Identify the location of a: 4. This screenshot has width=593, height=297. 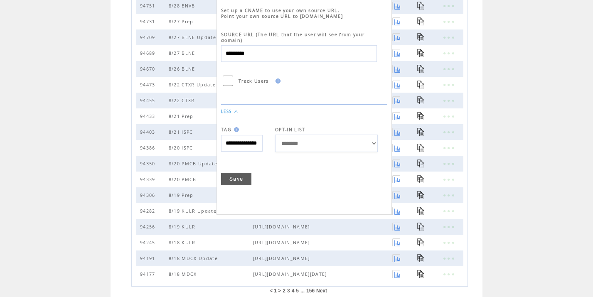
(293, 291).